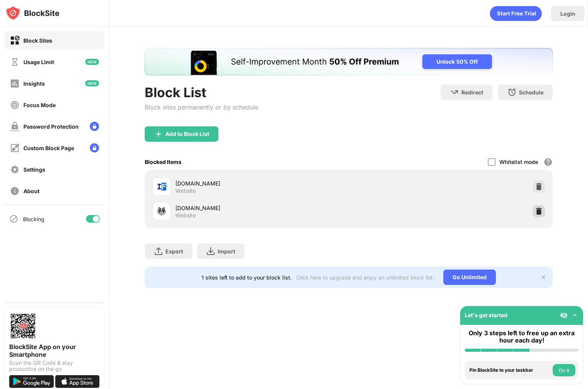 Image resolution: width=588 pixels, height=389 pixels. I want to click on img: focus-off.svg, so click(14, 105).